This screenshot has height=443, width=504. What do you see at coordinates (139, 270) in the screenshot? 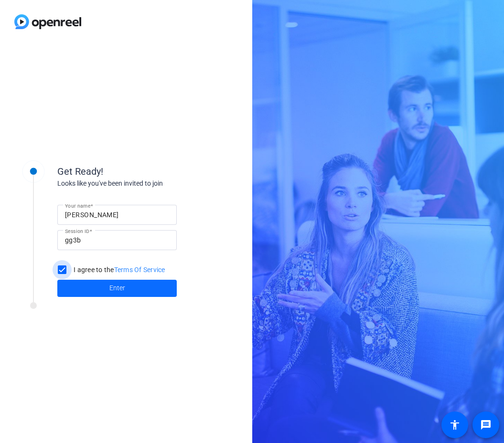
I see `a: Terms Of Service` at bounding box center [139, 270].